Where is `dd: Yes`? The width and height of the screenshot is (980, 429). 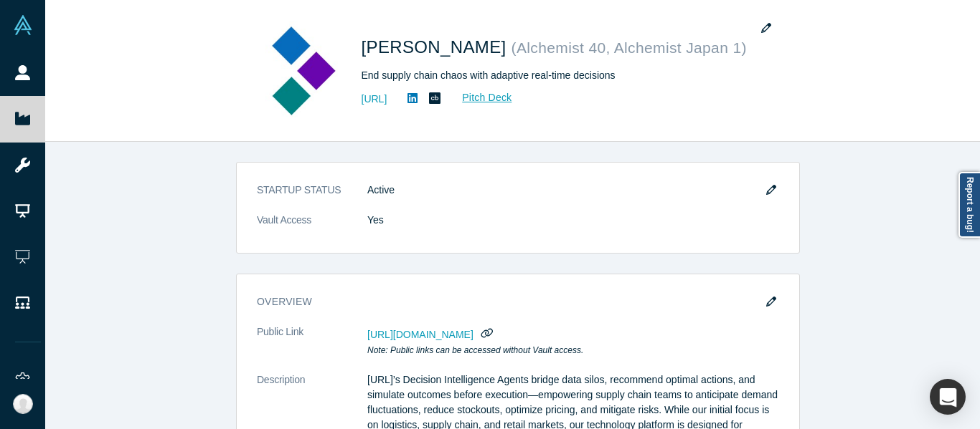
dd: Yes is located at coordinates (573, 220).